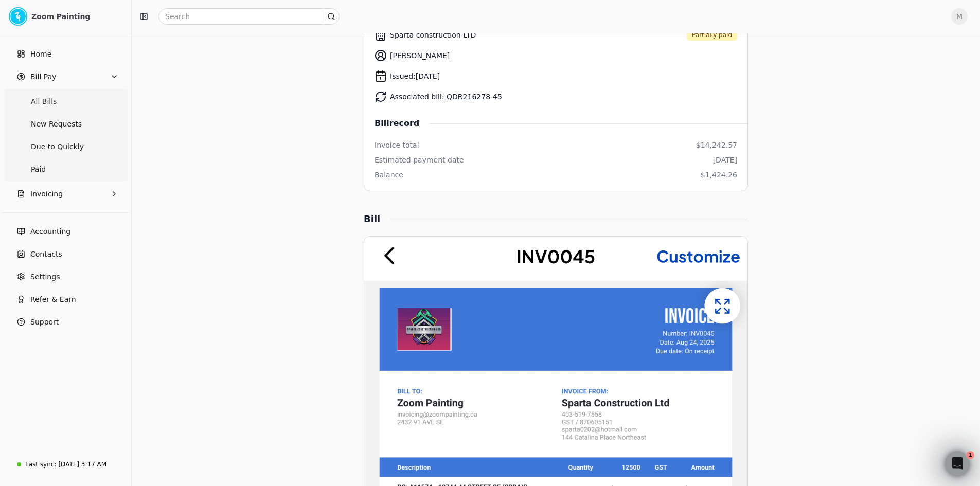 The image size is (980, 486). Describe the element at coordinates (377, 218) in the screenshot. I see `div: Bill` at that location.